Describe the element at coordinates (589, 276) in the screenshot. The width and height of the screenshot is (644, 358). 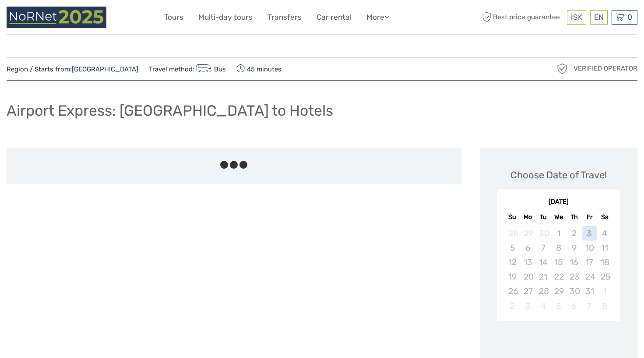
I see `div: Not available Friday, October 24th, 2025` at that location.